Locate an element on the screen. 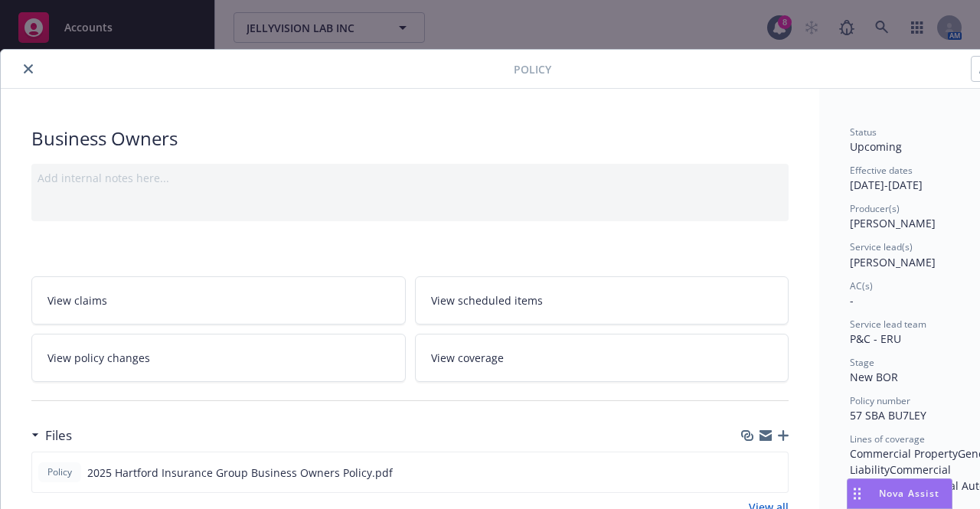 The width and height of the screenshot is (980, 509). span: Effective dates is located at coordinates (881, 170).